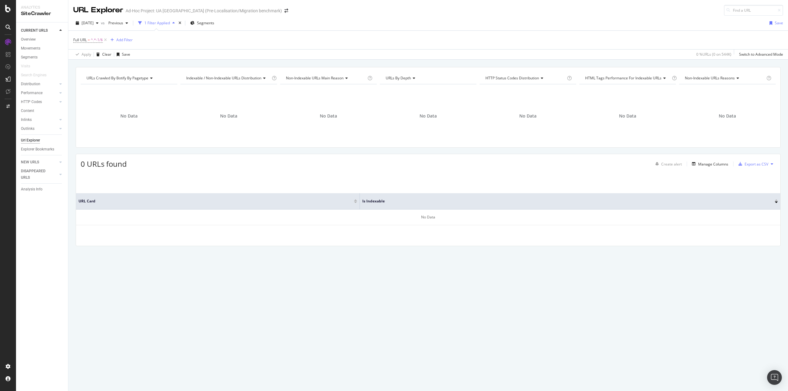 Image resolution: width=788 pixels, height=391 pixels. What do you see at coordinates (215, 201) in the screenshot?
I see `span: URL Card` at bounding box center [215, 201].